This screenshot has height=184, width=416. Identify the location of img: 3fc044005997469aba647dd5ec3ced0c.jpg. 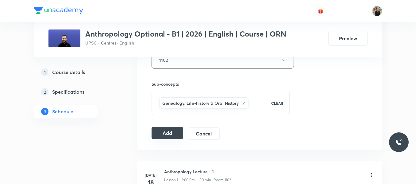
(64, 38).